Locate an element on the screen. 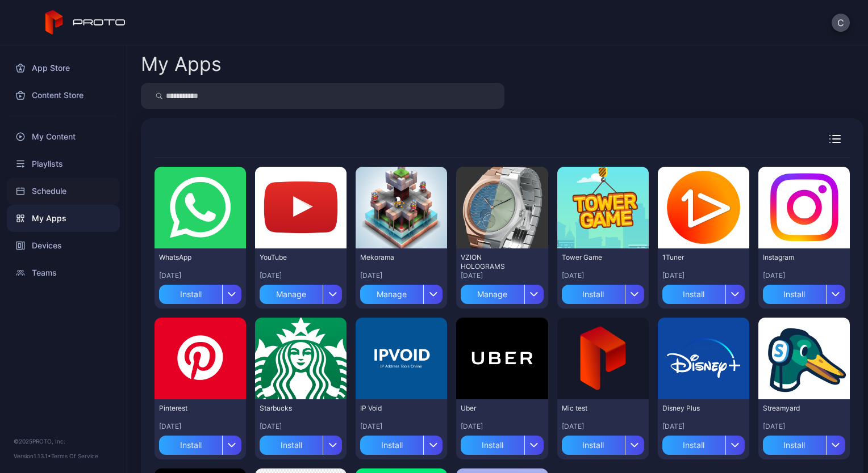 Image resolution: width=868 pixels, height=473 pixels. div: Schedule is located at coordinates (63, 191).